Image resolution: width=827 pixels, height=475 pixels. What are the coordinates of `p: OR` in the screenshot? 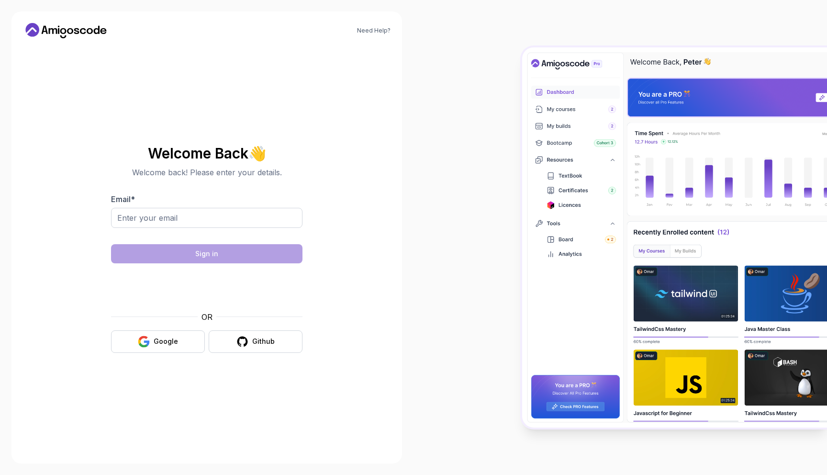 It's located at (207, 317).